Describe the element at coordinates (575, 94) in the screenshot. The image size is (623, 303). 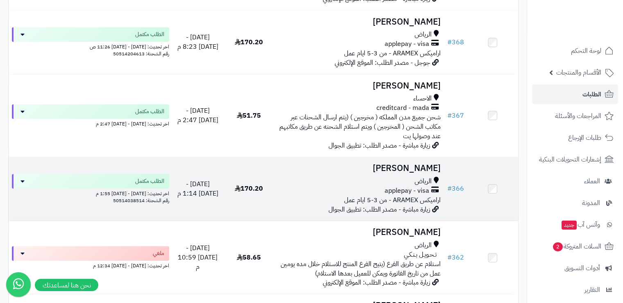
I see `a: الطلبات` at that location.